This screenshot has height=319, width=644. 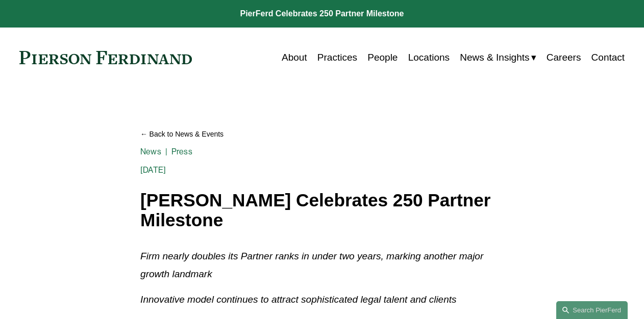 I want to click on a: folder dropdown, so click(x=498, y=57).